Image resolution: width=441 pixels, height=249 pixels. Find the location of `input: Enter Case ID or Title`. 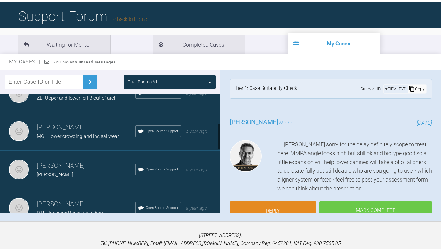

input: Enter Case ID or Title is located at coordinates (44, 82).